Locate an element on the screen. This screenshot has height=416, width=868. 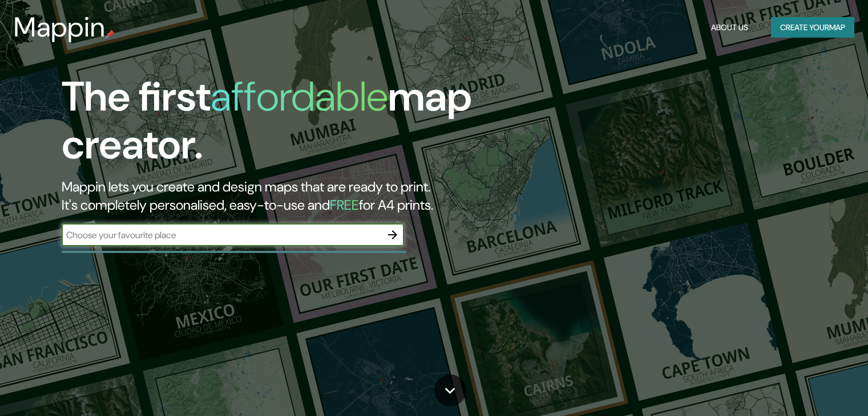
input: Choose your favourite place is located at coordinates (222, 235).